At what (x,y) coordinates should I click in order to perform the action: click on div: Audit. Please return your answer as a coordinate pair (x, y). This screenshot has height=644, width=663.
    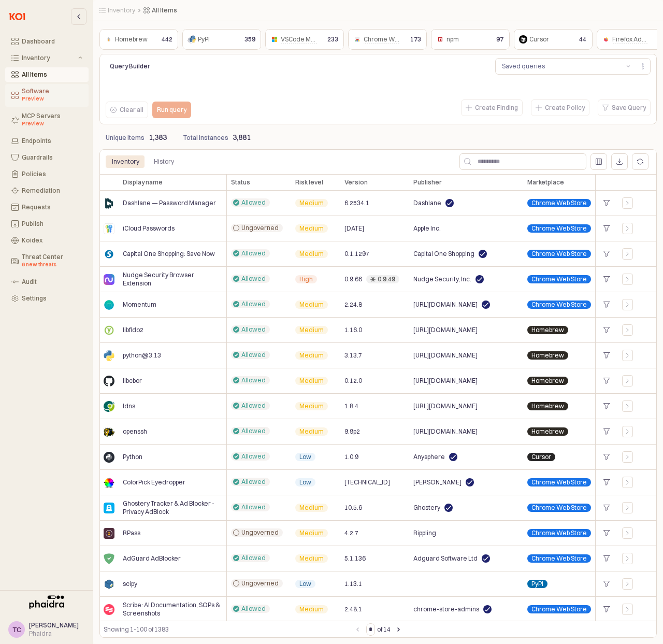
    Looking at the image, I should click on (52, 282).